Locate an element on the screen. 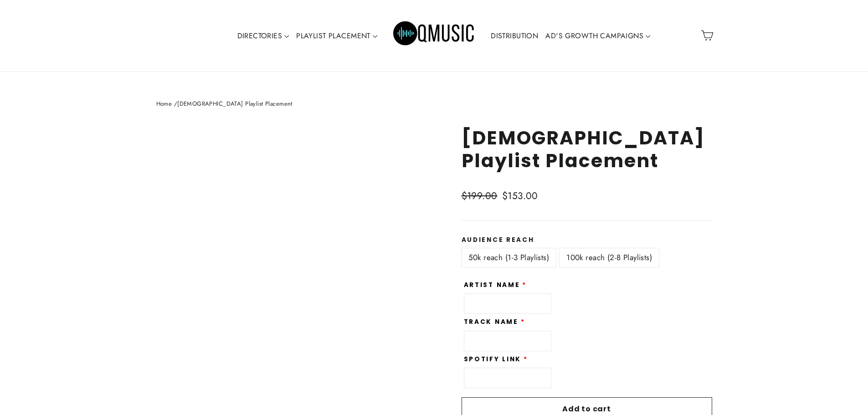 This screenshot has width=868, height=415. label: Track Name is located at coordinates (494, 322).